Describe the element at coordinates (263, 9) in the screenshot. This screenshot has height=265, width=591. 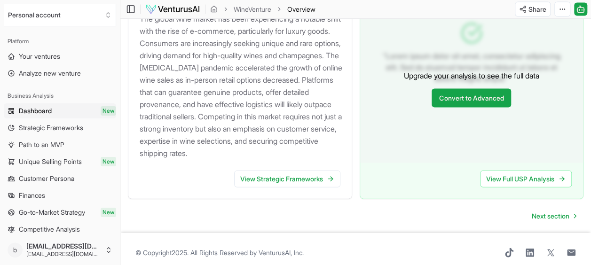
I see `nav: breadcrumb` at that location.